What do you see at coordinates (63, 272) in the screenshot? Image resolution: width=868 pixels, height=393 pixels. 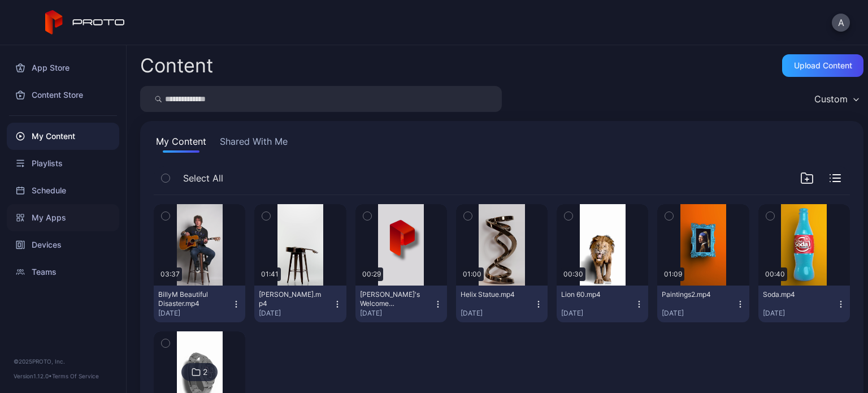 I see `a: Teams` at bounding box center [63, 272].